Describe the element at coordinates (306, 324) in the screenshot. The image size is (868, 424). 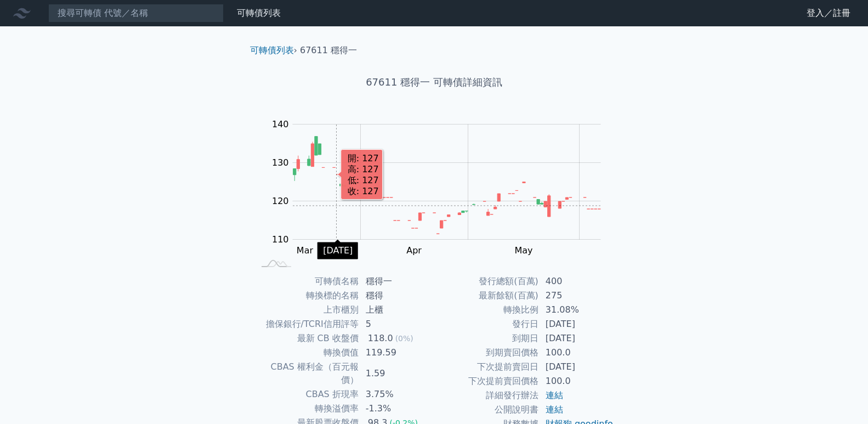
I see `td: 擔保銀行/TCRI信用評等` at that location.